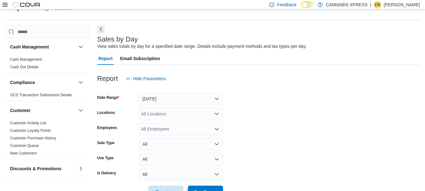 The width and height of the screenshot is (425, 191). I want to click on a: New Customers, so click(23, 153).